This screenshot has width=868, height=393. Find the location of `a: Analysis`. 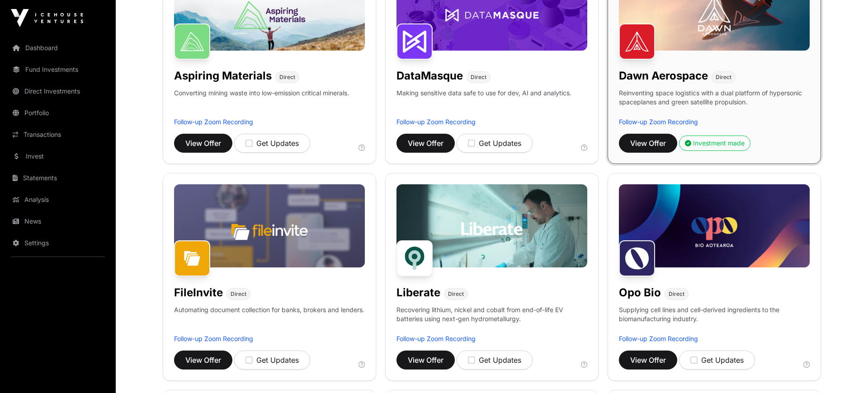

a: Analysis is located at coordinates (58, 200).